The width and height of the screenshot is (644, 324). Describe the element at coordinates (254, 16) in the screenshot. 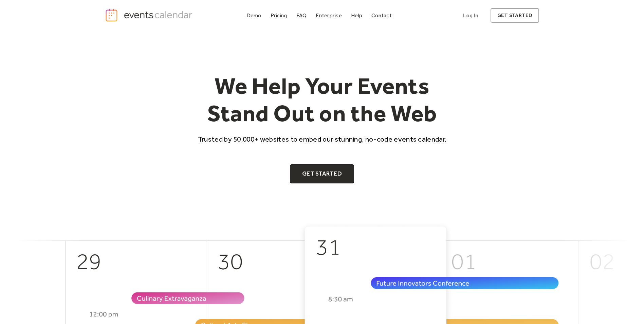

I see `div: Demo` at that location.